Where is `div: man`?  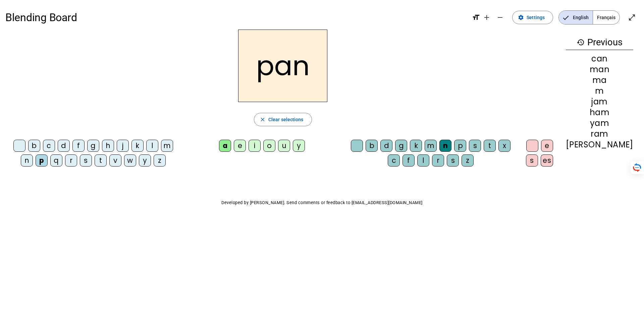 div: man is located at coordinates (599, 69).